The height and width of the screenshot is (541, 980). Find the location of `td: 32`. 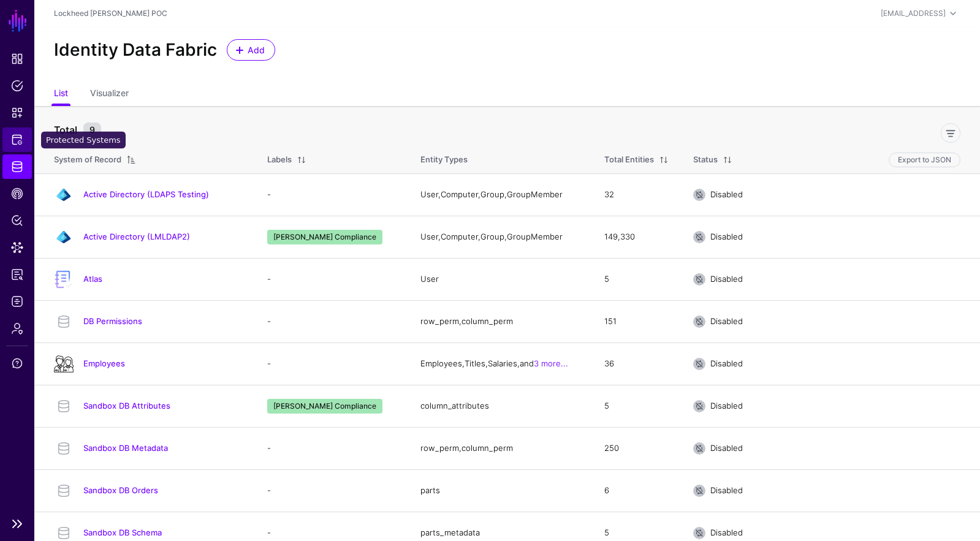

td: 32 is located at coordinates (637, 194).